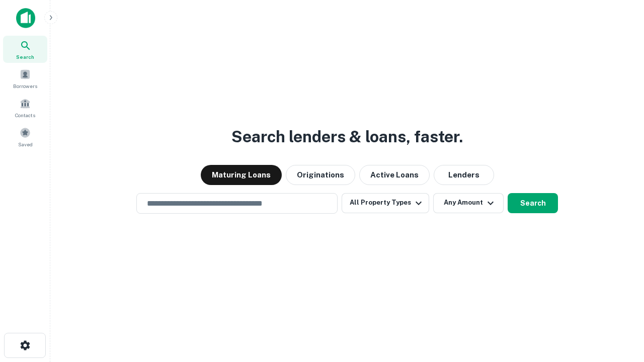 Image resolution: width=644 pixels, height=362 pixels. What do you see at coordinates (532, 203) in the screenshot?
I see `button: Search` at bounding box center [532, 203].